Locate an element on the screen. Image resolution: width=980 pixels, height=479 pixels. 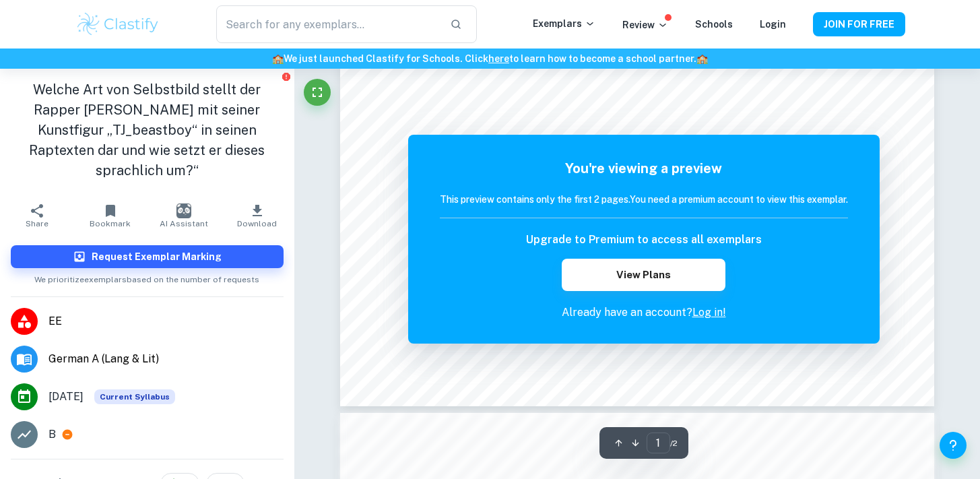
span: We prioritize exemplars based on the number of requests is located at coordinates (147, 276).